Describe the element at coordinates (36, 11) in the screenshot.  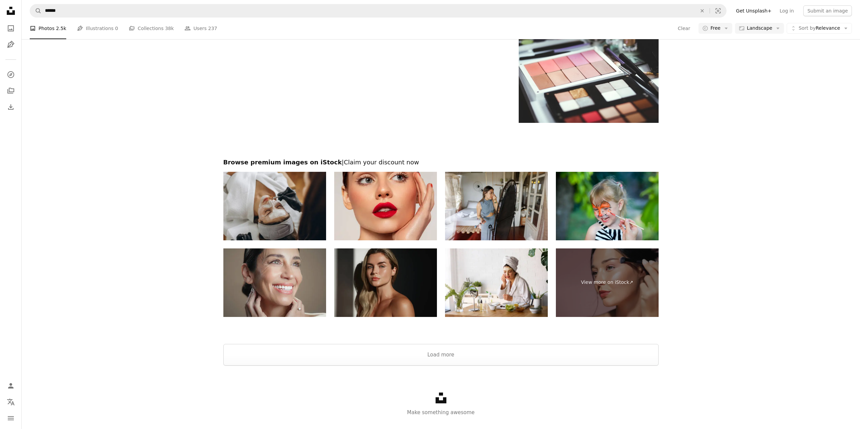
I see `button: Search Unsplash` at that location.